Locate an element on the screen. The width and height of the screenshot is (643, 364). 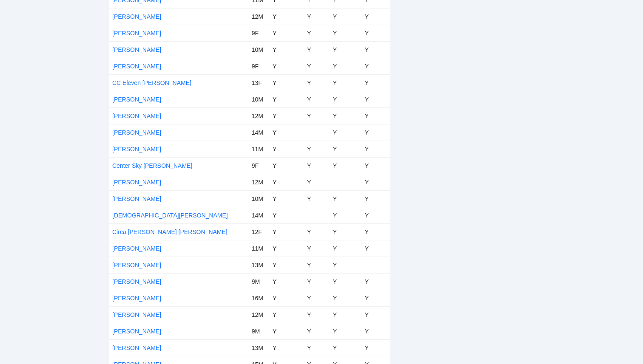
td: 11M is located at coordinates (258, 248).